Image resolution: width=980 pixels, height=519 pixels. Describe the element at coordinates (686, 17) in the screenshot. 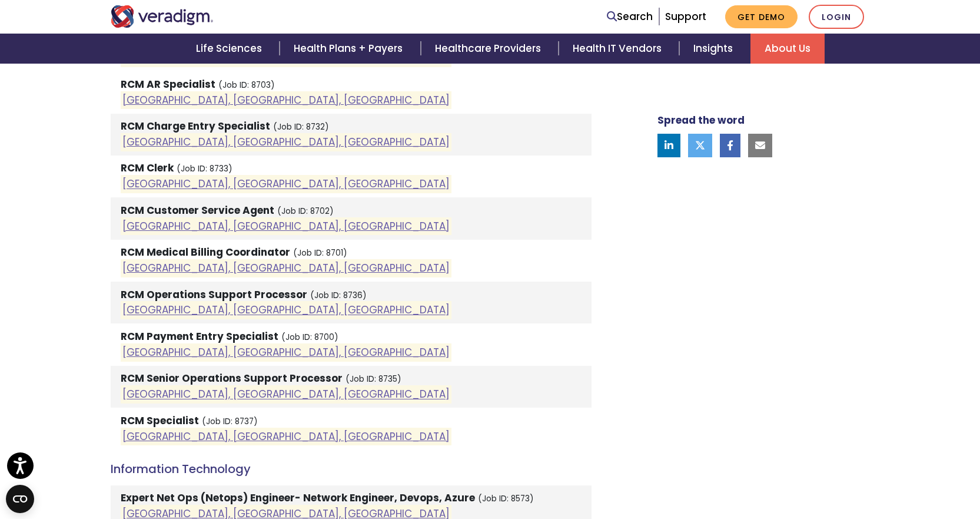

I see `a: Support` at that location.